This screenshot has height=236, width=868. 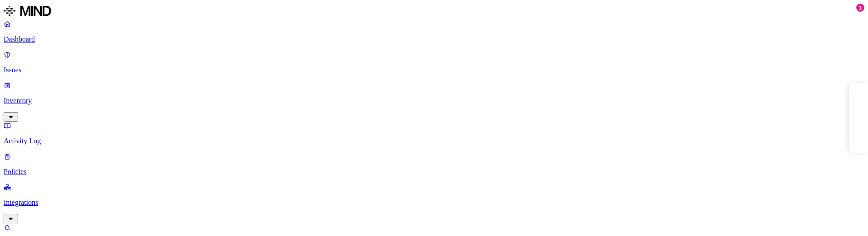 I want to click on div: 1, so click(x=860, y=8).